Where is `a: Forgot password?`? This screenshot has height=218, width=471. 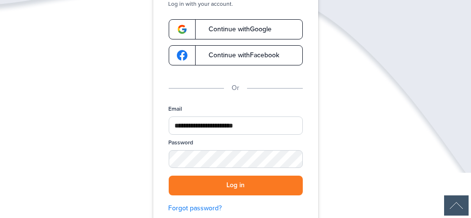
a: Forgot password? is located at coordinates (236, 208).